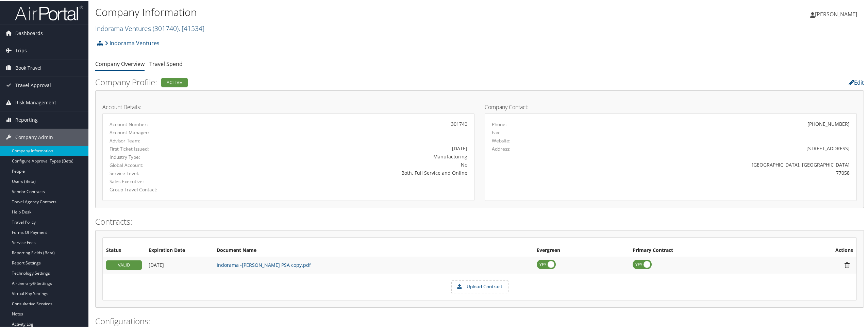  What do you see at coordinates (349, 82) in the screenshot?
I see `h2: Company Profile:` at bounding box center [349, 82].